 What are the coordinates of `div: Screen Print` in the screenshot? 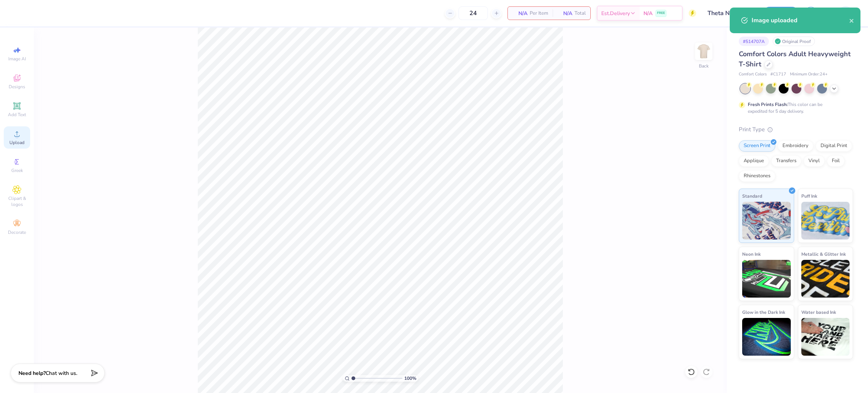 It's located at (756, 145).